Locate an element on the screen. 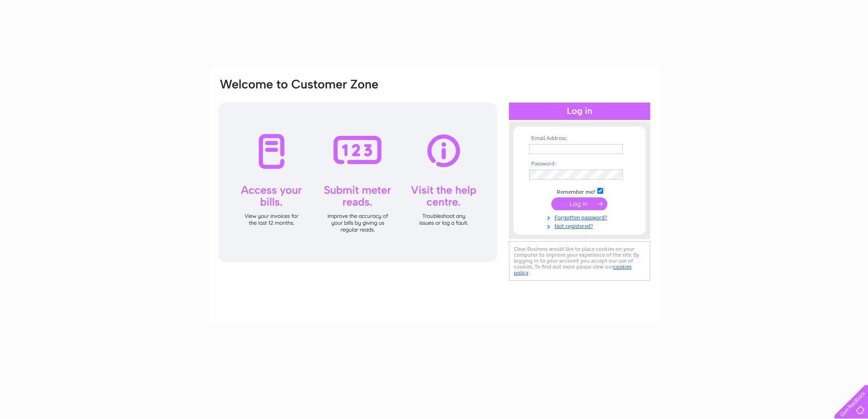  a: Forgotten password? is located at coordinates (581, 217).